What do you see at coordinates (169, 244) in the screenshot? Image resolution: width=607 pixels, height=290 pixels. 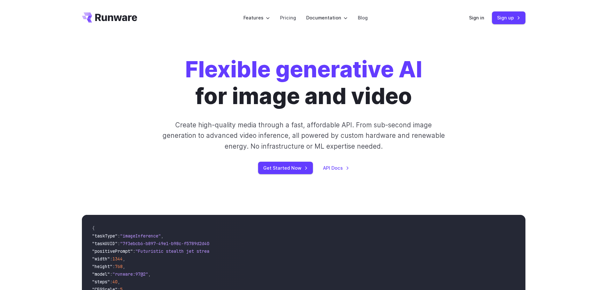 I see `span: "7f3ebcb6-b897-49e1-b98c-f5789d2d40d7"` at bounding box center [169, 244].